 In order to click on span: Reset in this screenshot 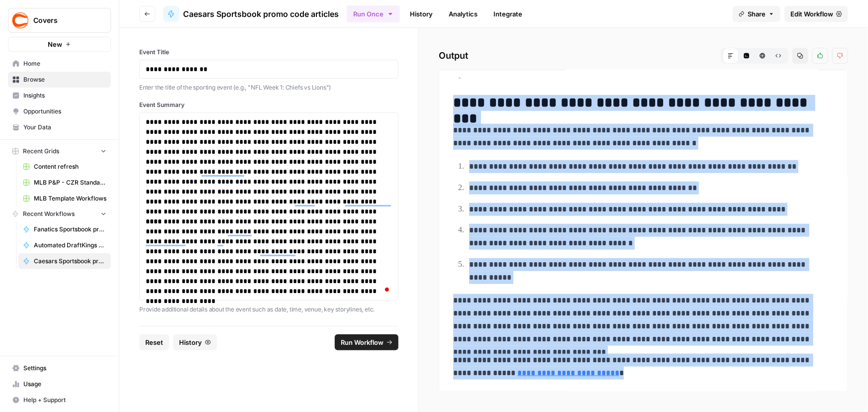, I will do `click(155, 342)`.